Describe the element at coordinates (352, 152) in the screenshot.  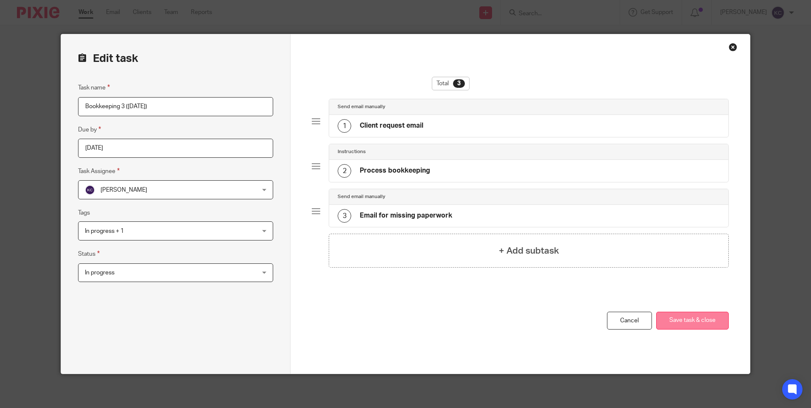
I see `h4: Instructions` at that location.